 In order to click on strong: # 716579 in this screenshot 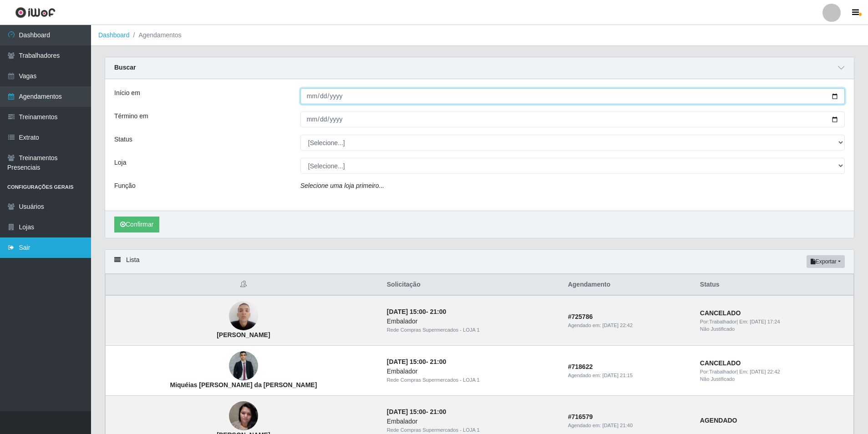, I will do `click(581, 417)`.